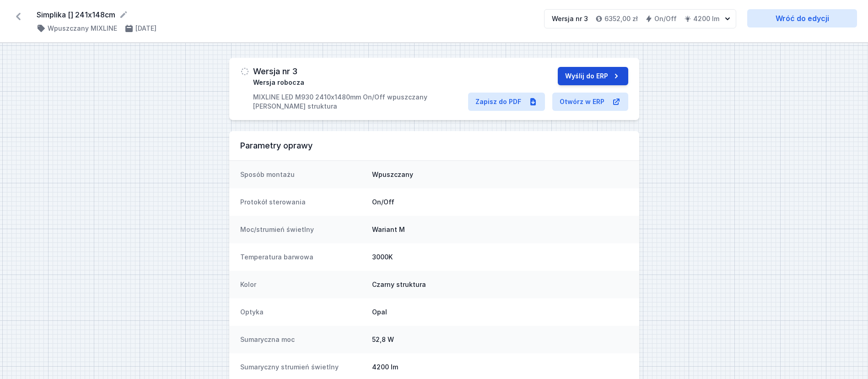 This screenshot has height=379, width=868. I want to click on button: Wyślij do ERP, so click(593, 76).